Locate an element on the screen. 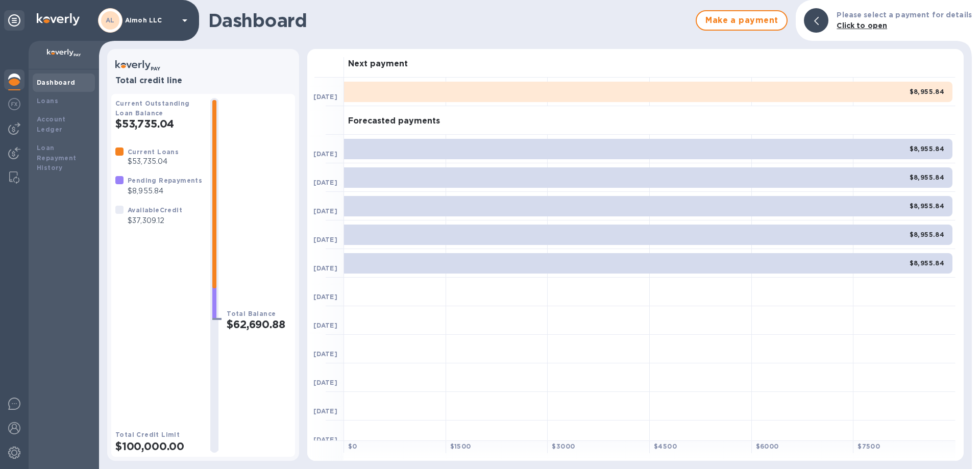 The width and height of the screenshot is (980, 469). b: Total Credit Limit is located at coordinates (148, 434).